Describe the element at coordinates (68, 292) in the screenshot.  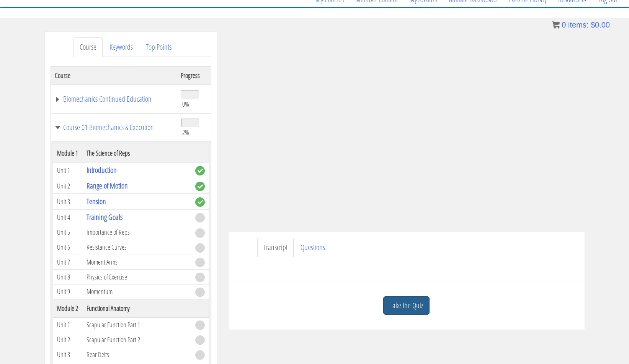
I see `td: Unit 9` at that location.